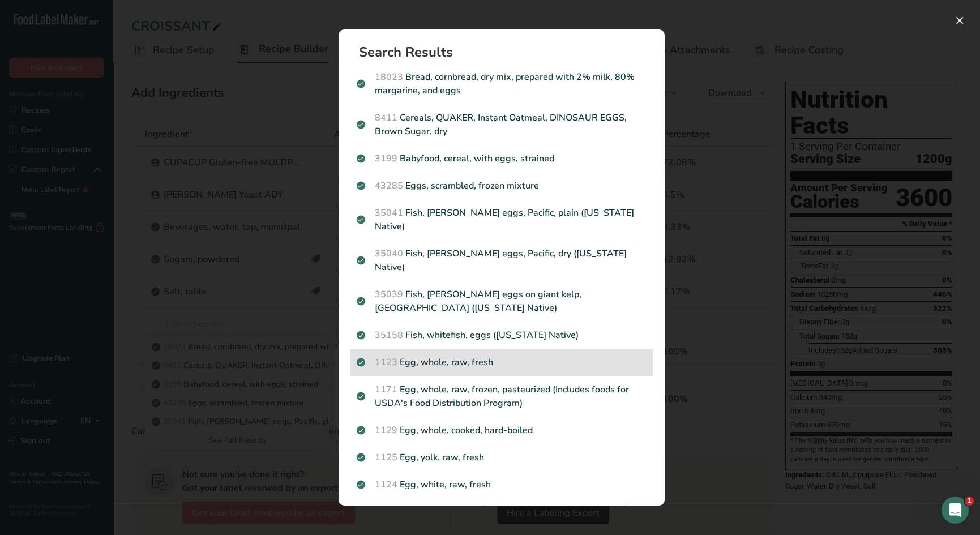 The width and height of the screenshot is (980, 535). I want to click on p: Egg, whole, raw, fresh, so click(502, 362).